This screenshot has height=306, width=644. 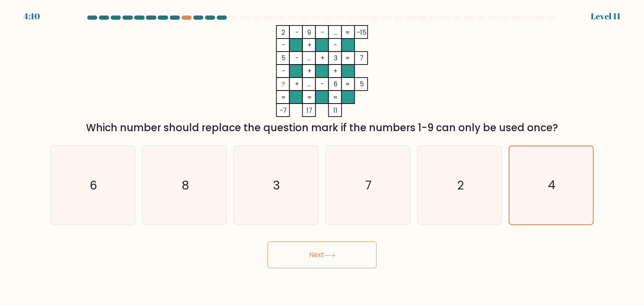 I want to click on div: Level 11, so click(x=605, y=17).